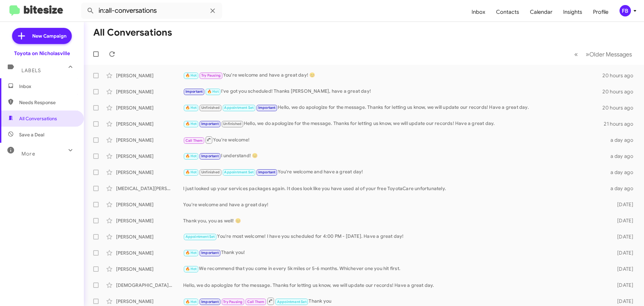  I want to click on nav: Page navigation example, so click(603, 54).